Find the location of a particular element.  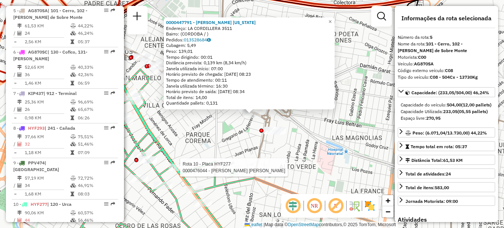

td: 06:59 is located at coordinates (96, 83).